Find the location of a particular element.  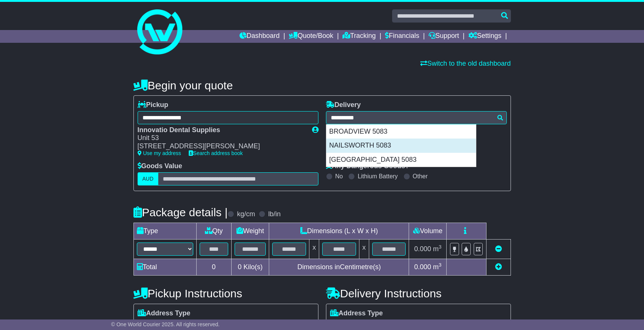

a: Add new item is located at coordinates (499, 267).